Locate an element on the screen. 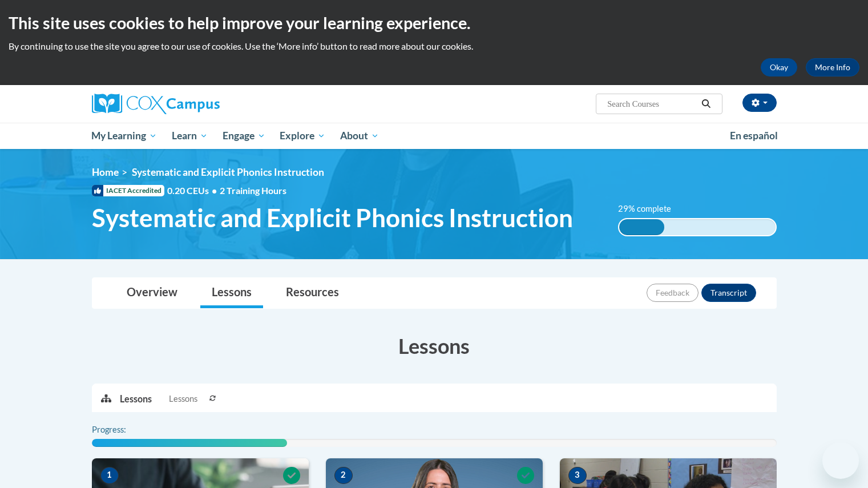  h2: This site uses cookies to help improve your learning experience. is located at coordinates (434, 23).